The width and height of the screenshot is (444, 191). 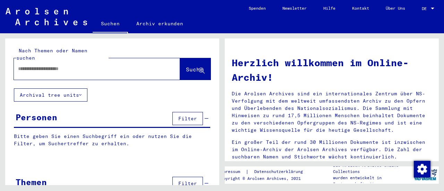 I want to click on h1: Herzlich willkommen im Online-Archiv!, so click(x=332, y=70).